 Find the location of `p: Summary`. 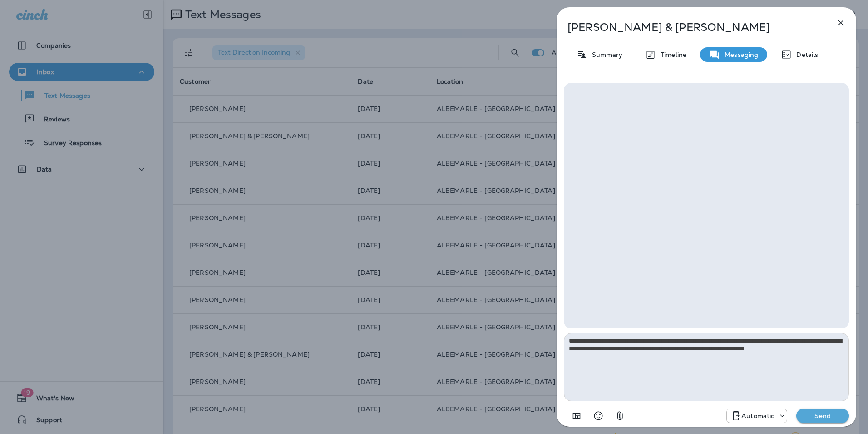

p: Summary is located at coordinates (605, 55).